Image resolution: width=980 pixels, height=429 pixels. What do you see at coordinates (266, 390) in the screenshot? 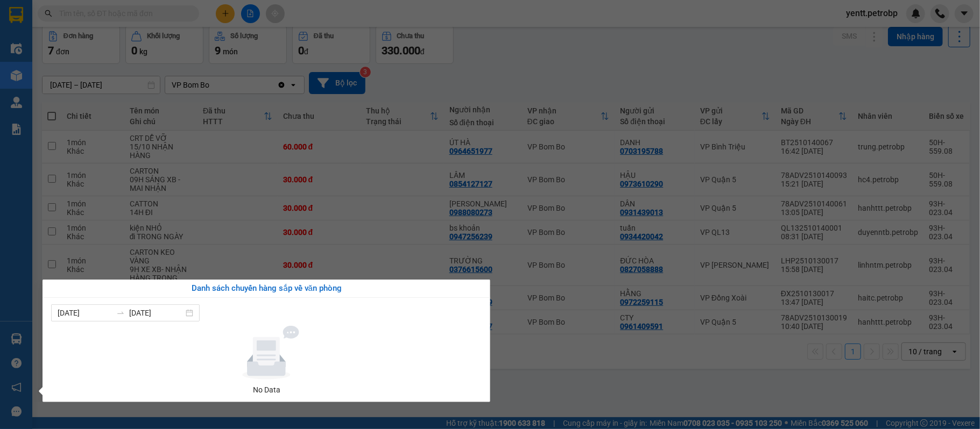
I see `div: No Data` at bounding box center [266, 390].